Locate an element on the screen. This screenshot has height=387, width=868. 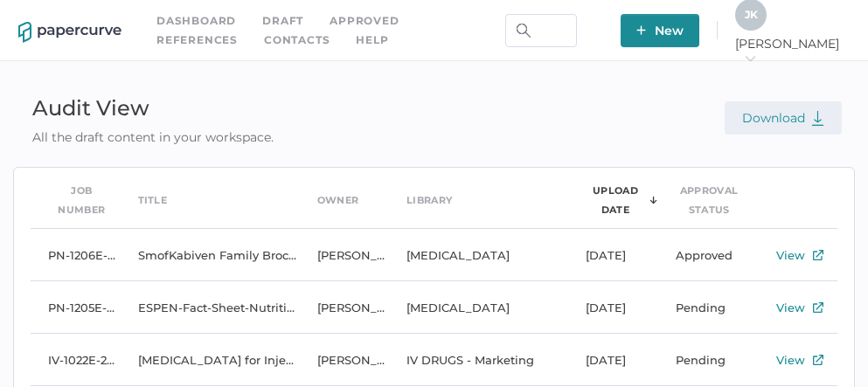
td: Approved is located at coordinates (703, 255).